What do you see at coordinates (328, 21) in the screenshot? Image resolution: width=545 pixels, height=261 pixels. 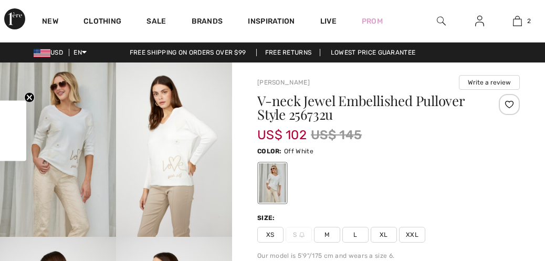 I see `a: Live` at bounding box center [328, 21].